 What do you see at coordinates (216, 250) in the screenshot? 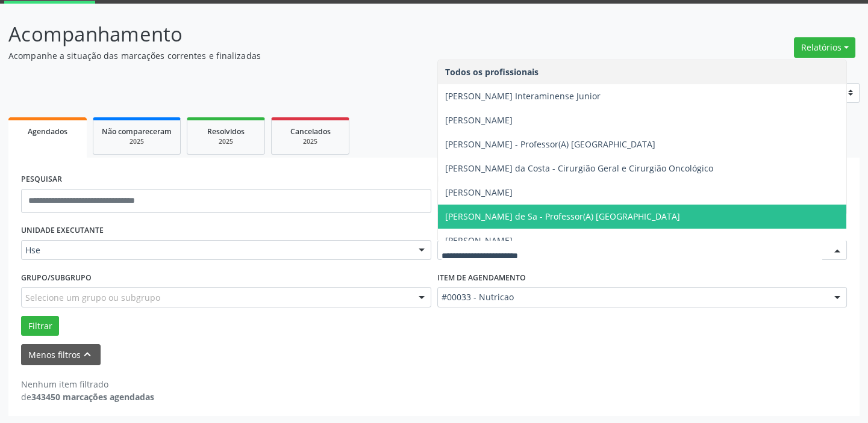
I see `span: Hse` at bounding box center [216, 250].